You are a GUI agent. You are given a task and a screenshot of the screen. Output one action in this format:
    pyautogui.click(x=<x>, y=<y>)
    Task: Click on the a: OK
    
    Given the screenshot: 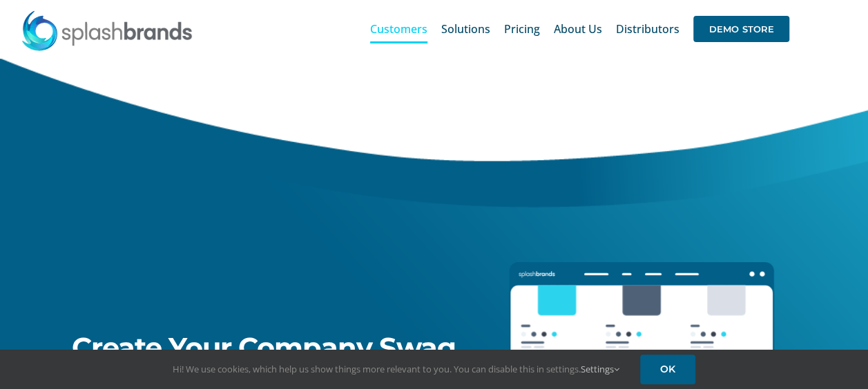 What is the action you would take?
    pyautogui.click(x=668, y=369)
    